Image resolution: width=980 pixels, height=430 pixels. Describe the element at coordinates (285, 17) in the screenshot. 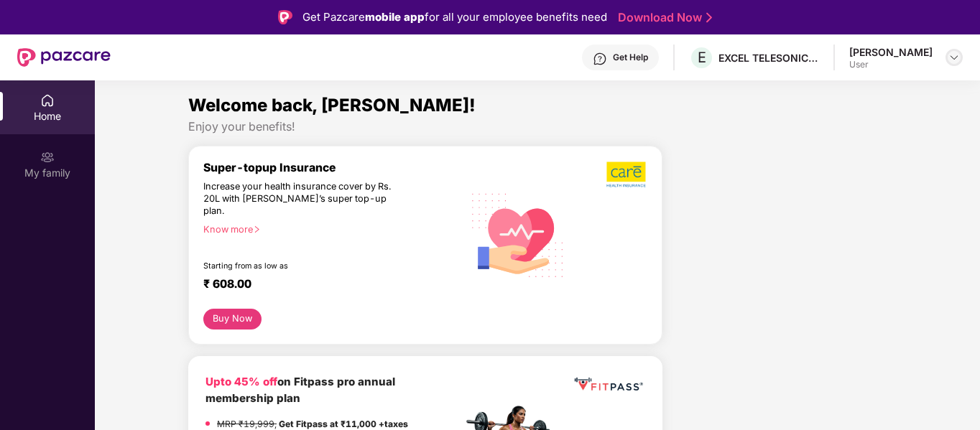

I see `img: Logo` at that location.